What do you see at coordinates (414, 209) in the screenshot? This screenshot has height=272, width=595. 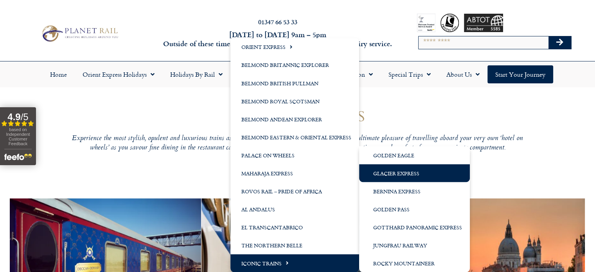 I see `a: Golden Pass` at bounding box center [414, 209].